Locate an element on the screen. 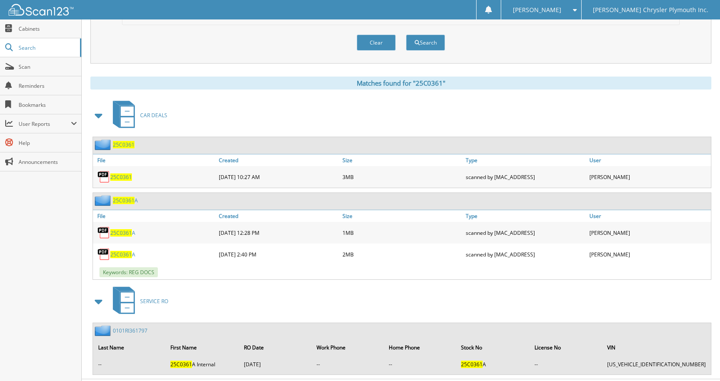 This screenshot has width=720, height=381. span: Search is located at coordinates (47, 48).